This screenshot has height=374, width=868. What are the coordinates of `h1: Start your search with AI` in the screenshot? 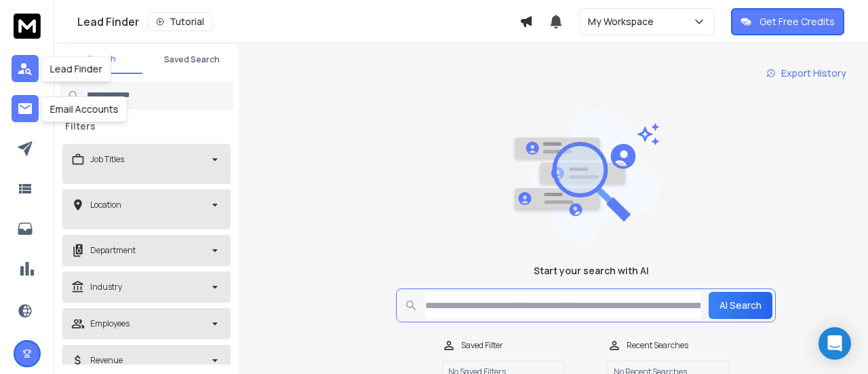 It's located at (591, 270).